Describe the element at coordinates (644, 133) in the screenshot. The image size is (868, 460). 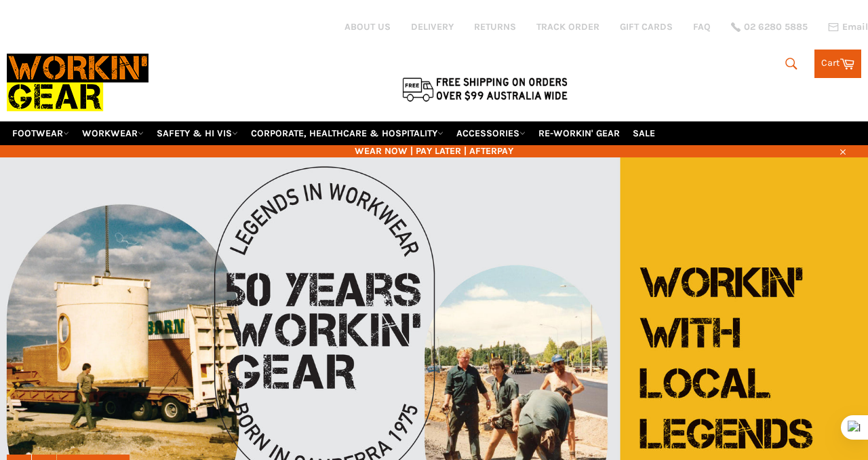
I see `a: SALE` at that location.